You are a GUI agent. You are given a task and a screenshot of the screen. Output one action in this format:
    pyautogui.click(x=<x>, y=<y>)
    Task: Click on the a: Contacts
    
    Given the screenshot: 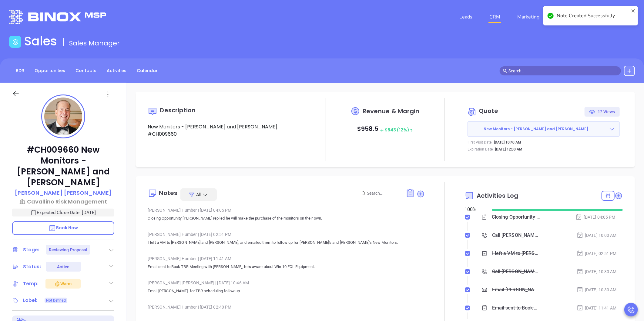 What is the action you would take?
    pyautogui.click(x=86, y=71)
    